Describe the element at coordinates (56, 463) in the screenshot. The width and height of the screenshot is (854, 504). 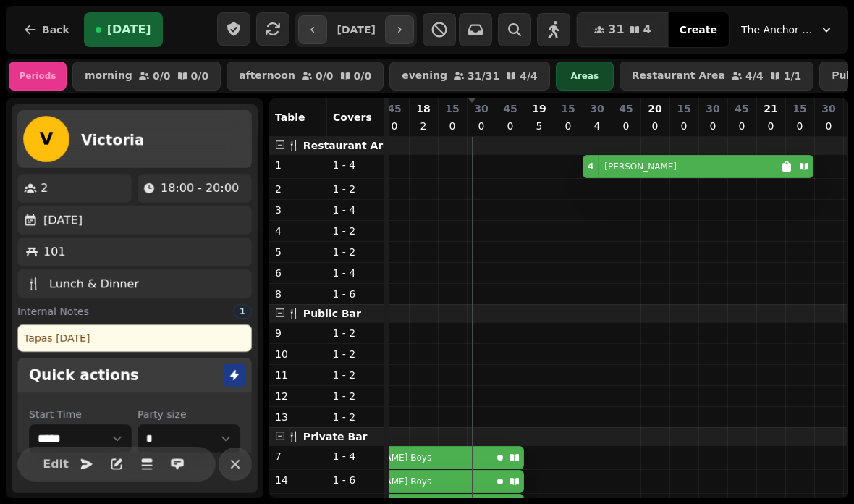
I see `button: Edit` at that location.